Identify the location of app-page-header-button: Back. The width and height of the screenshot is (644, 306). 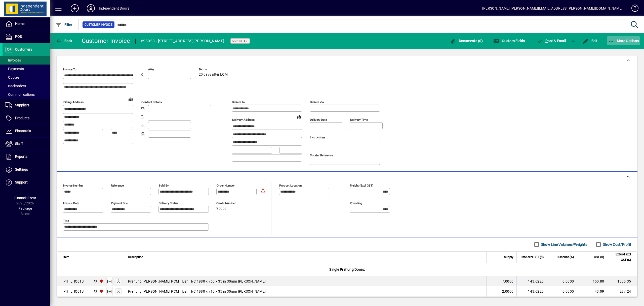
(64, 41).